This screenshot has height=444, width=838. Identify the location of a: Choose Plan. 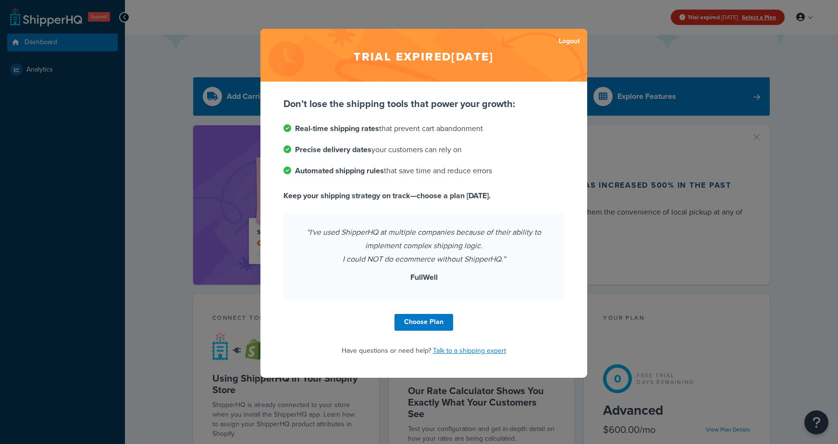
(424, 322).